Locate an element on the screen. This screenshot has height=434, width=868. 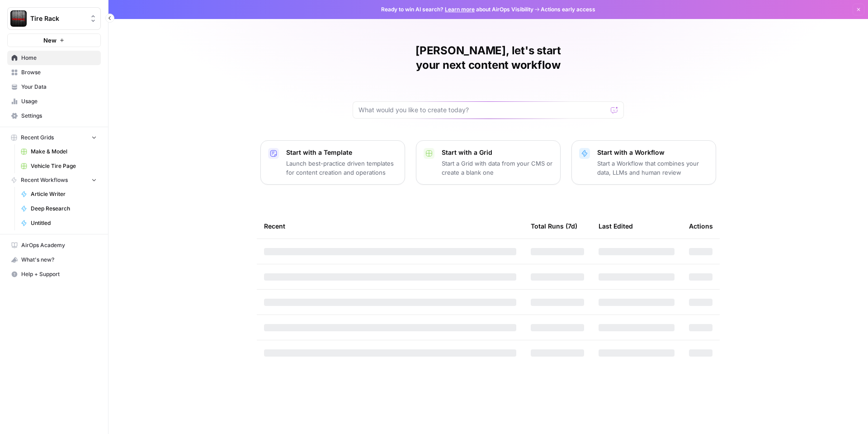
span: Actions early access is located at coordinates (568, 10).